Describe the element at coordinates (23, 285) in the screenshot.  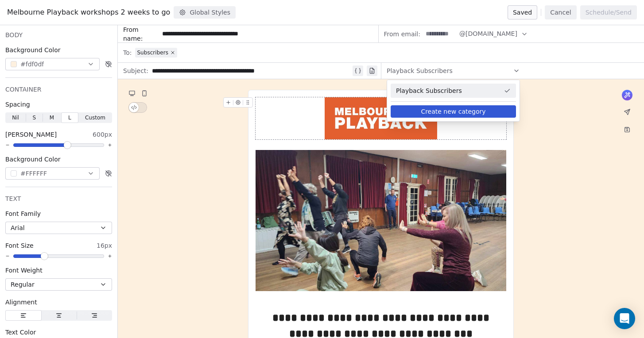
I see `span: Regular` at that location.